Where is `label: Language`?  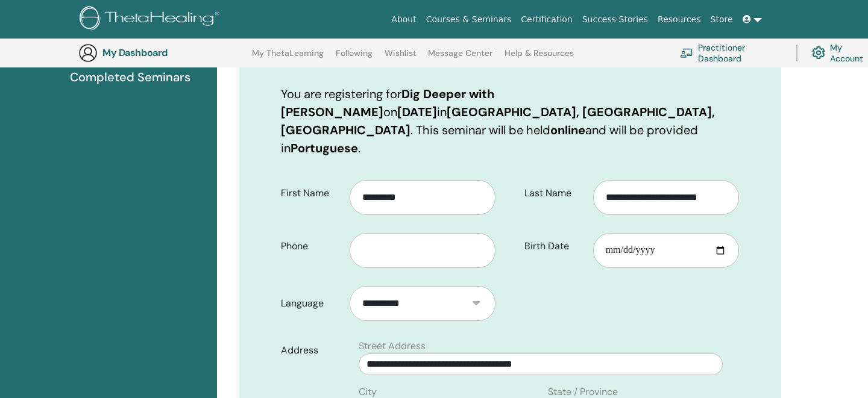 label: Language is located at coordinates (311, 303).